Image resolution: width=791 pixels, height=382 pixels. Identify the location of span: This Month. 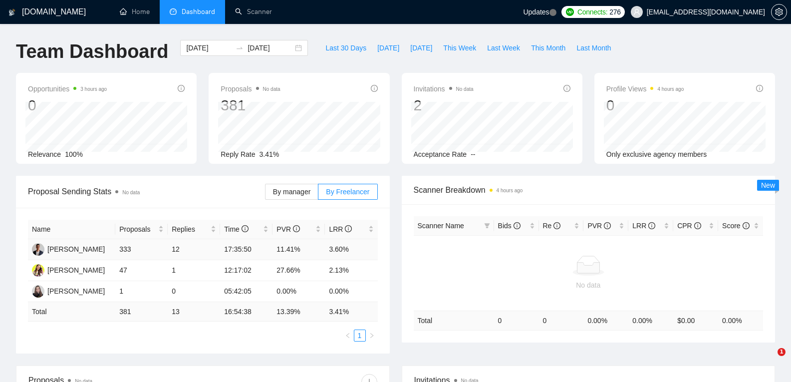
(548, 48).